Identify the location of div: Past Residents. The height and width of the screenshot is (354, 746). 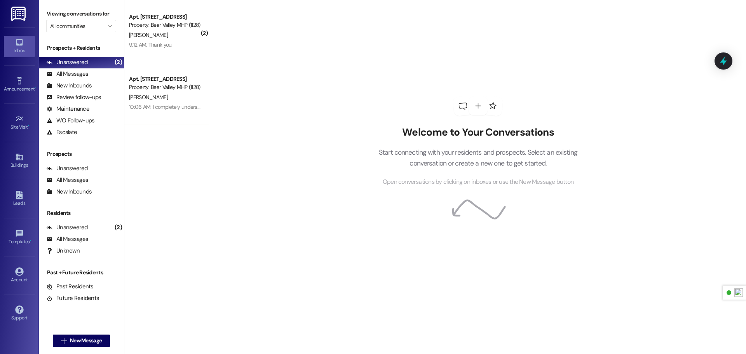
(70, 286).